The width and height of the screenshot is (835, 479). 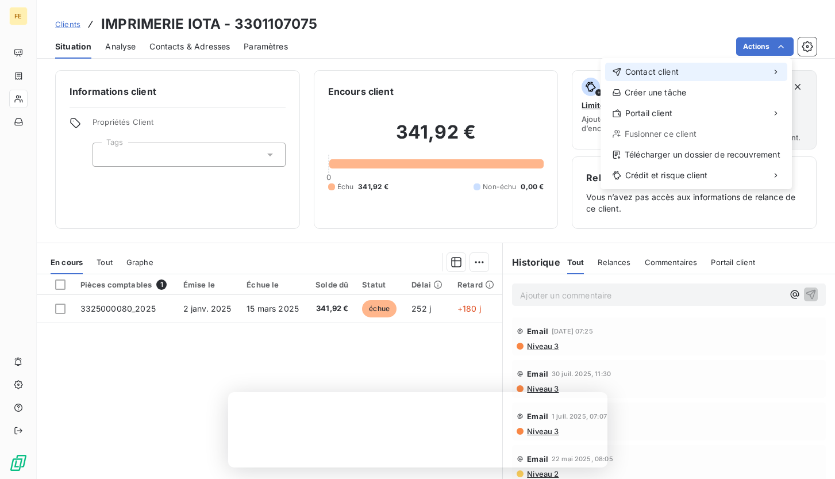 What do you see at coordinates (649, 113) in the screenshot?
I see `span: Portail client` at bounding box center [649, 113].